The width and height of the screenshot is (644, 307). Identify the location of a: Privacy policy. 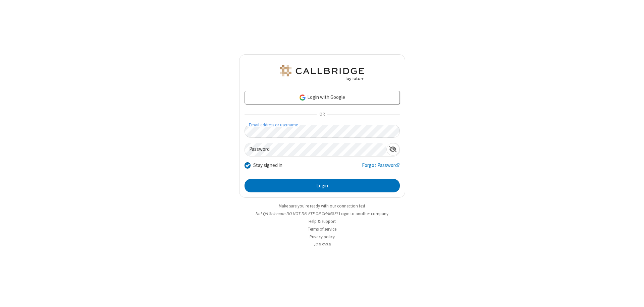
(322, 237).